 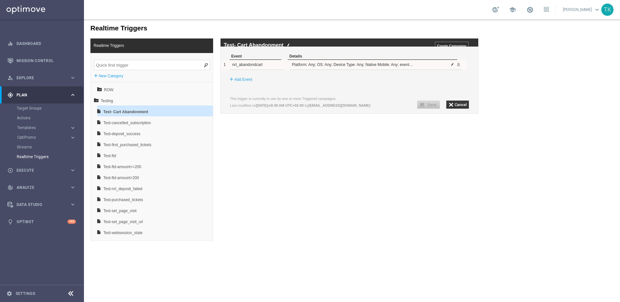 What do you see at coordinates (368, 26) in the screenshot?
I see `input: Create Campaign` at bounding box center [368, 26].